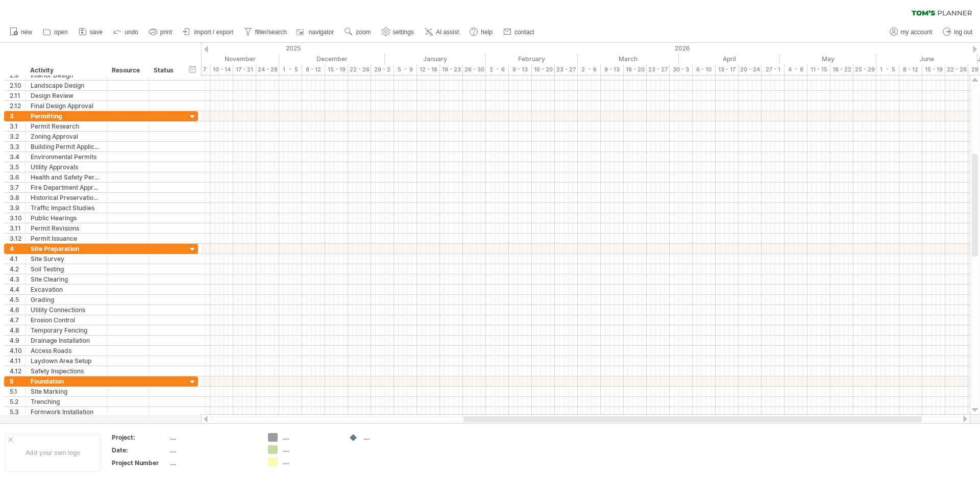  What do you see at coordinates (166, 32) in the screenshot?
I see `span: print` at bounding box center [166, 32].